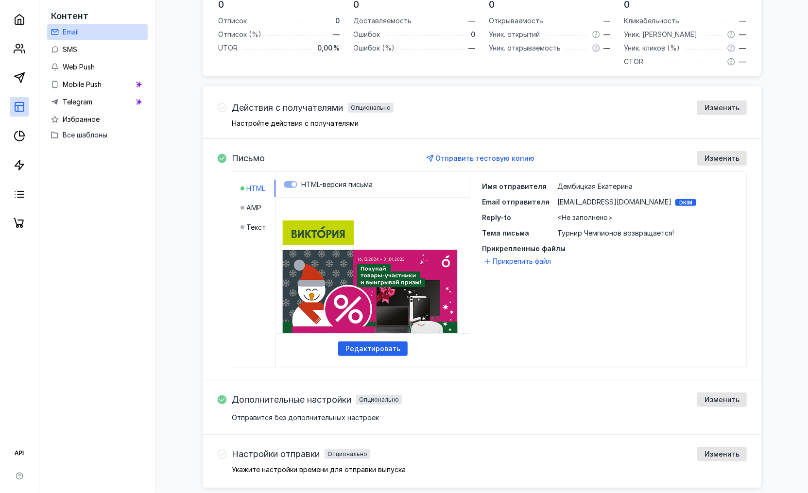 The width and height of the screenshot is (808, 493). I want to click on span: Открываемость, so click(516, 20).